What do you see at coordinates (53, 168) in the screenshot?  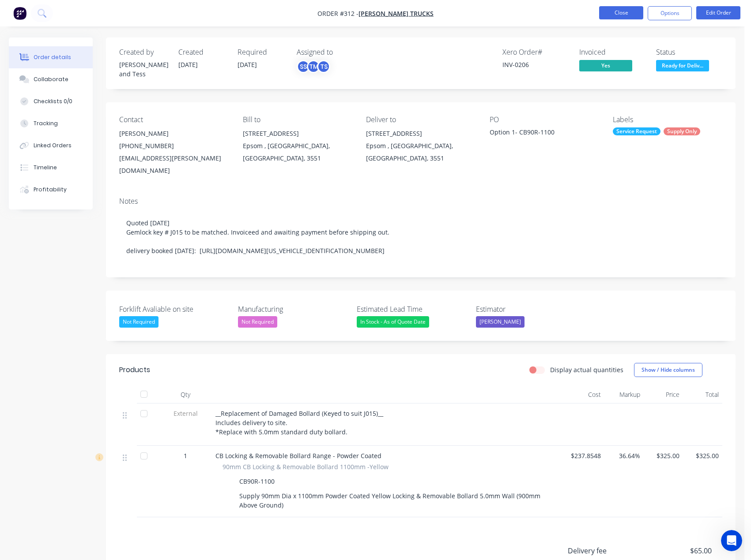 I see `code: Options` at bounding box center [53, 168].